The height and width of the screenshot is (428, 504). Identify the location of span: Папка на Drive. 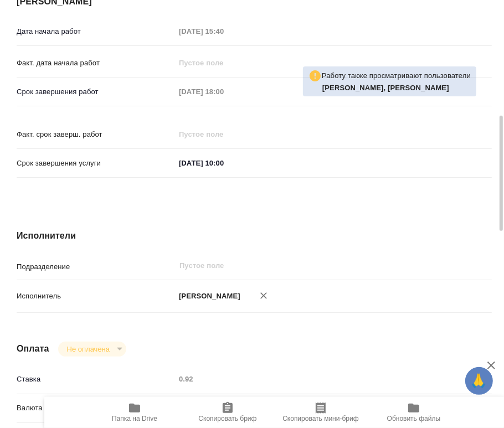
(135, 418).